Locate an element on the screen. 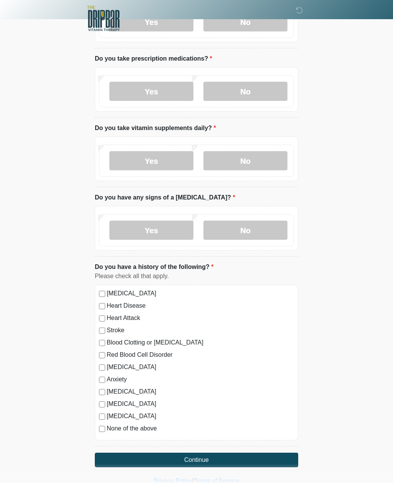 This screenshot has width=393, height=483. button: Continue is located at coordinates (197, 460).